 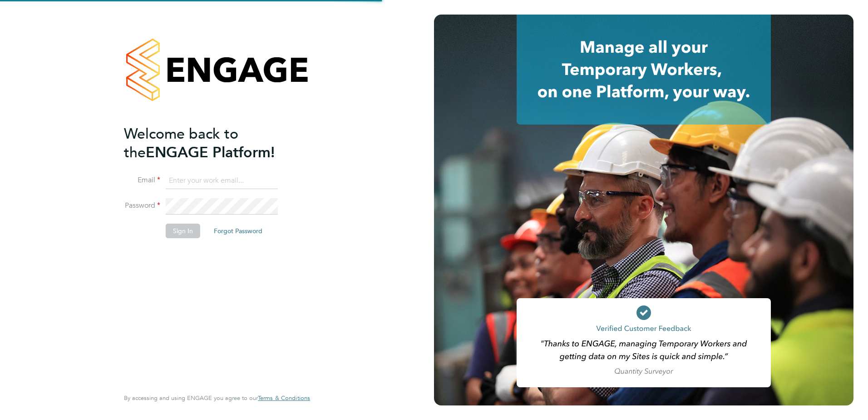 I want to click on label: Email, so click(x=142, y=180).